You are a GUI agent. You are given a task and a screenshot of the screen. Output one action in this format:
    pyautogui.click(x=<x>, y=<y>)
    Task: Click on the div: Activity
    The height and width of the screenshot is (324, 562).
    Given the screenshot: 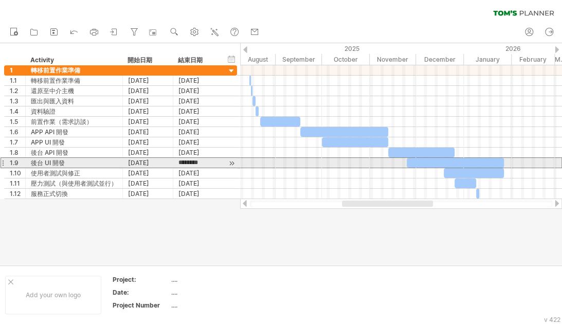 What is the action you would take?
    pyautogui.click(x=74, y=60)
    